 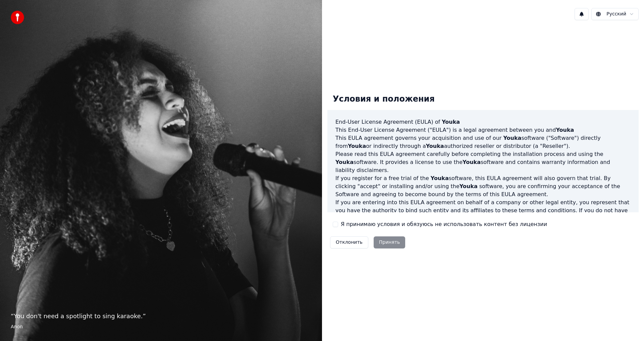 What do you see at coordinates (483, 215) in the screenshot?
I see `p: If you are entering into this EULA agreement on behalf of a company or other legal entity, you re...` at bounding box center [483, 215].